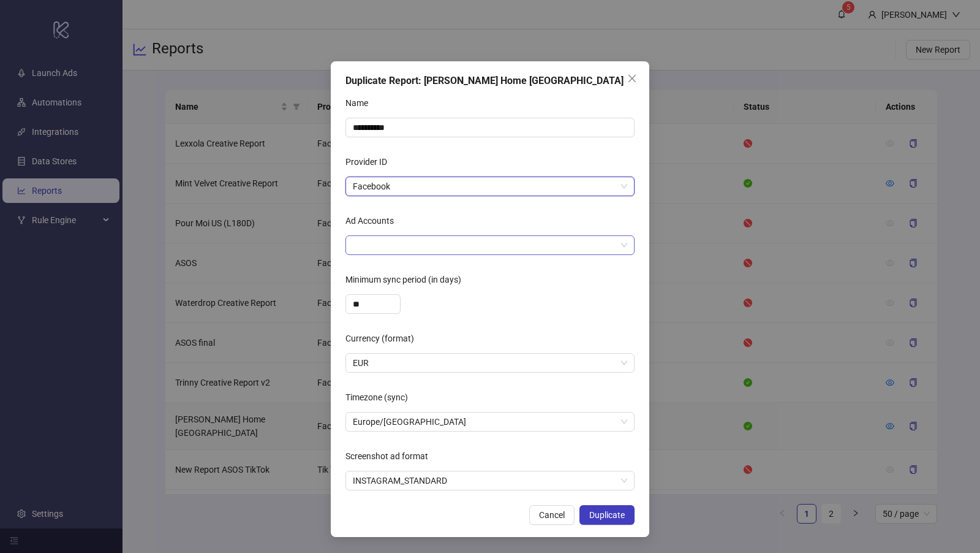  Describe the element at coordinates (381, 397) in the screenshot. I see `label: Timezone (sync)` at that location.